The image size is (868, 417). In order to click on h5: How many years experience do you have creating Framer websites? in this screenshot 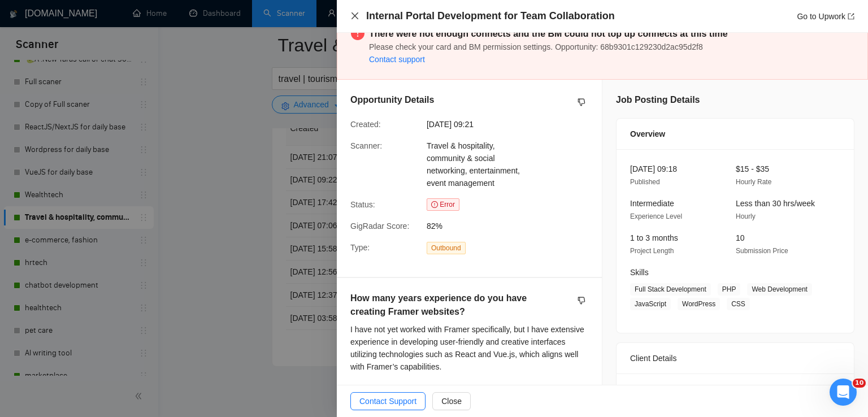, I will do `click(452, 305)`.